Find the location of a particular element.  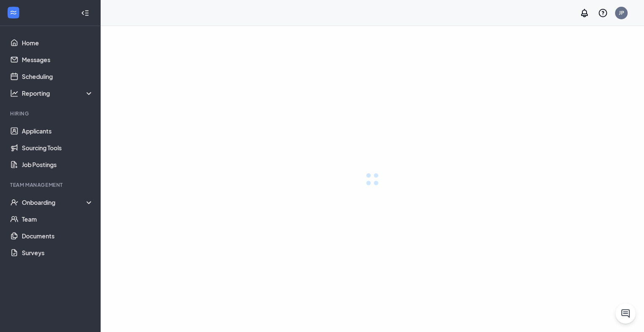

svg: Analysis is located at coordinates (14, 93).